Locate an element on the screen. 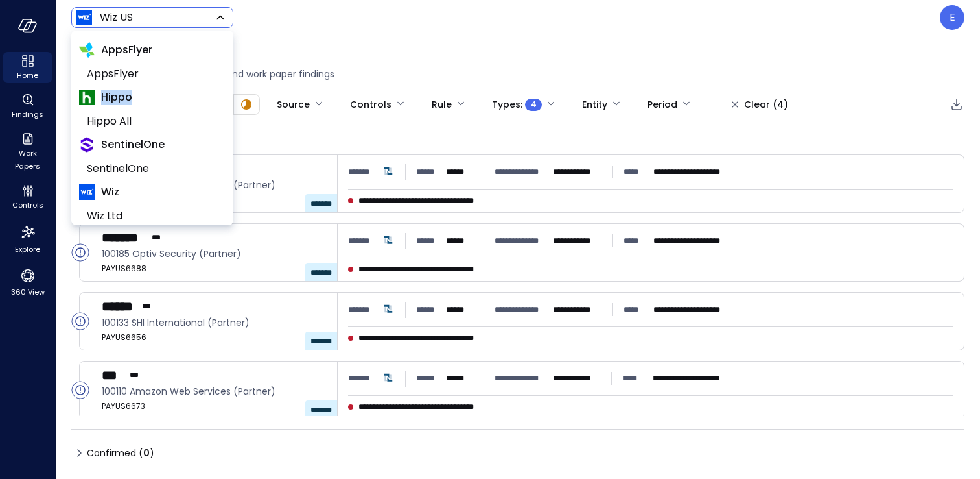 This screenshot has width=980, height=479. img: Hippo is located at coordinates (87, 97).